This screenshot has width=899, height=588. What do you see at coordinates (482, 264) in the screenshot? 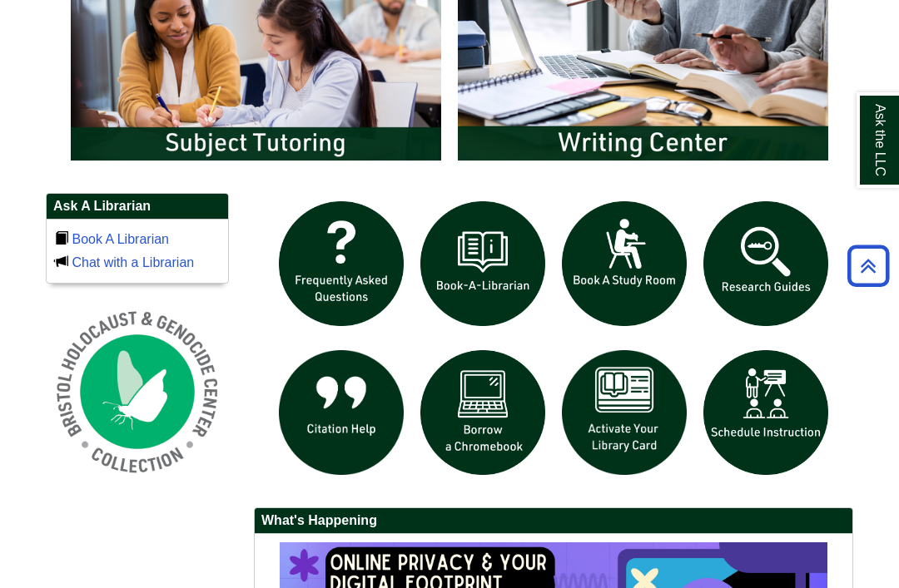
I see `img: Book a Librarian icon links to book a librarian web page` at bounding box center [482, 264].